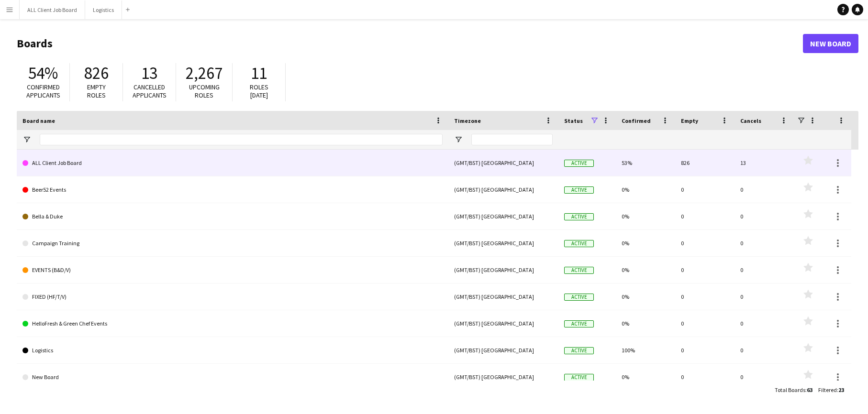 The height and width of the screenshot is (414, 868). What do you see at coordinates (149, 91) in the screenshot?
I see `span: Cancelled applicants` at bounding box center [149, 91].